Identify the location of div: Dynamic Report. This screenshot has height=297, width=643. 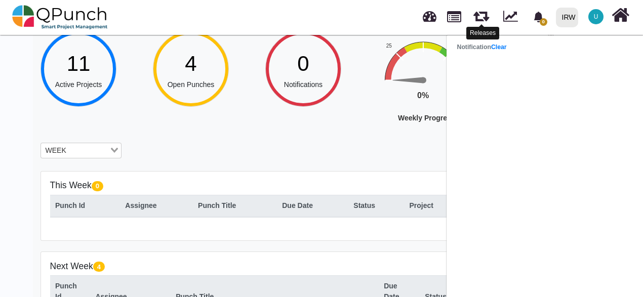
(512, 17).